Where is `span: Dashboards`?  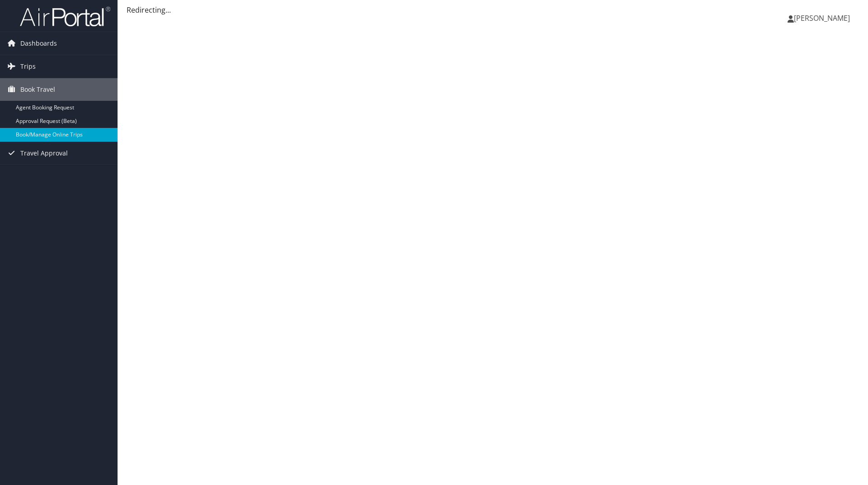
span: Dashboards is located at coordinates (39, 43).